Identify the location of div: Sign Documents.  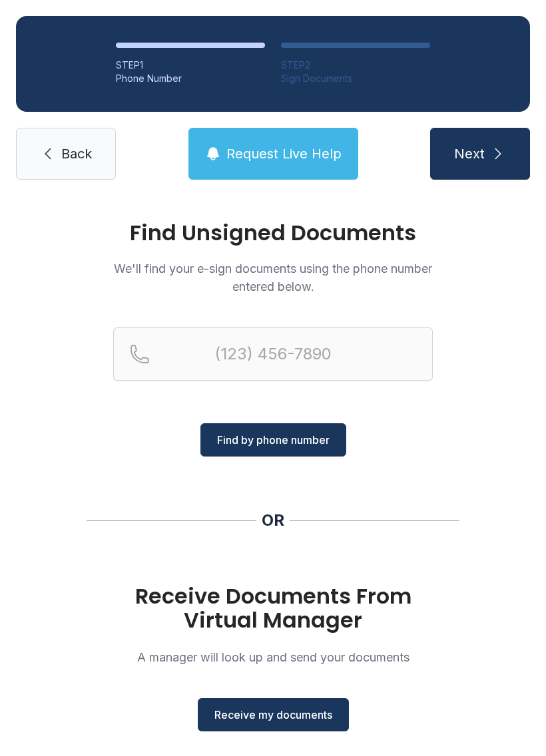
(356, 79).